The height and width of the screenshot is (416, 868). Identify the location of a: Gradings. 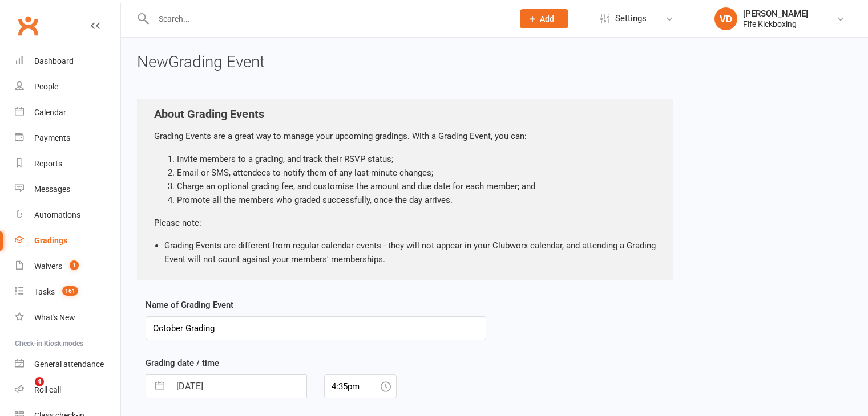
(68, 241).